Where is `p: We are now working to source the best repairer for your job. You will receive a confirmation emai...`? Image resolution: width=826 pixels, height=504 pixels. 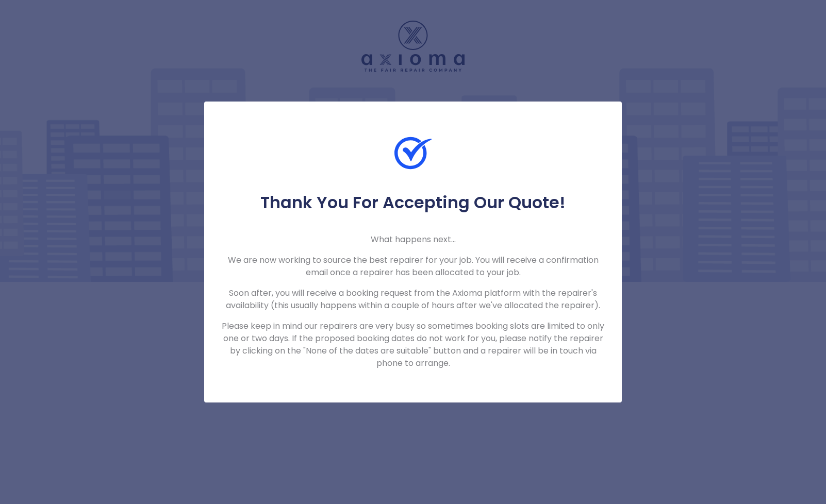 p: We are now working to source the best repairer for your job. You will receive a confirmation emai... is located at coordinates (413, 266).